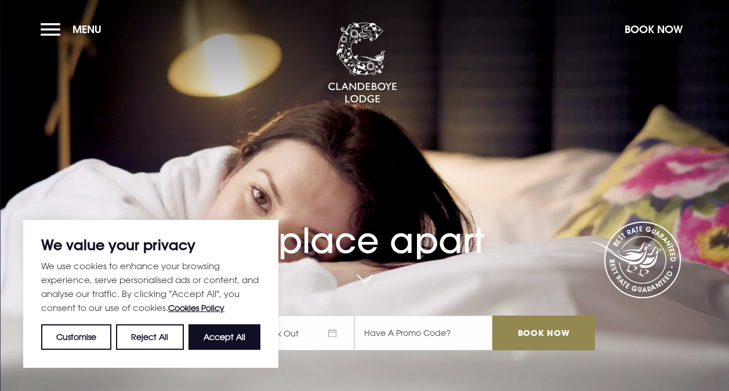  What do you see at coordinates (151, 245) in the screenshot?
I see `p: We value your privacy` at bounding box center [151, 245].